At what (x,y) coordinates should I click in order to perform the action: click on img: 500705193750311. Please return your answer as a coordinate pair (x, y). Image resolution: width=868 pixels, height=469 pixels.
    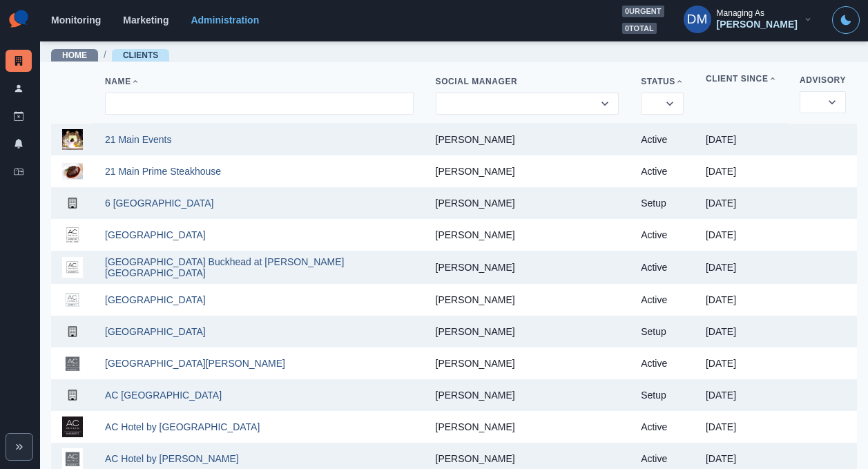
    Looking at the image, I should click on (72, 458).